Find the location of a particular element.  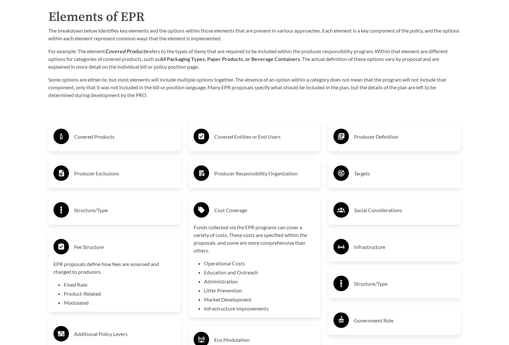

h3: Producer Responsibility Organization is located at coordinates (265, 173).